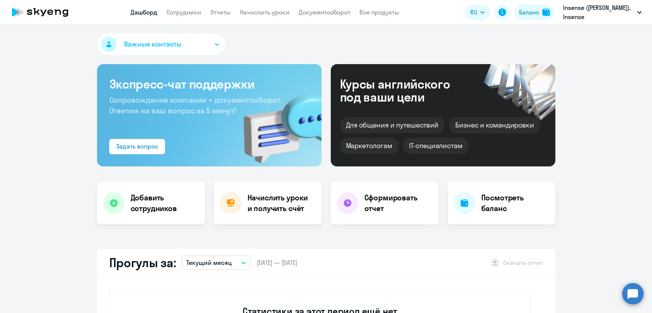 This screenshot has height=313, width=652. I want to click on h4: Начислить уроки и получить счёт, so click(281, 203).